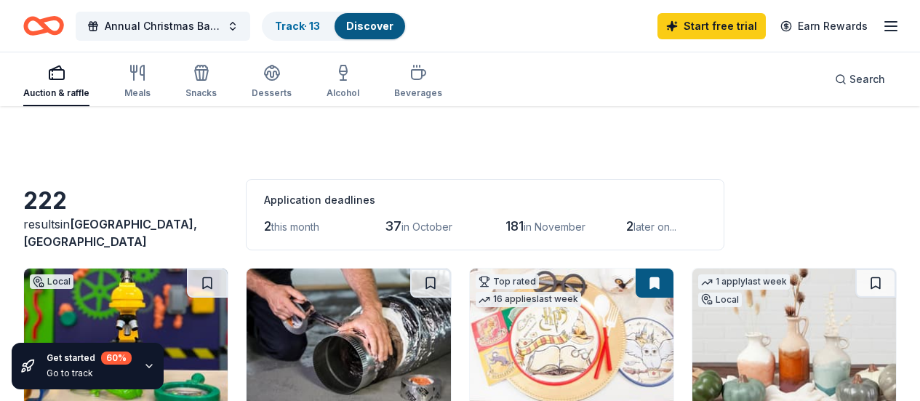 This screenshot has height=401, width=920. Describe the element at coordinates (342, 82) in the screenshot. I see `button: Alcohol` at that location.